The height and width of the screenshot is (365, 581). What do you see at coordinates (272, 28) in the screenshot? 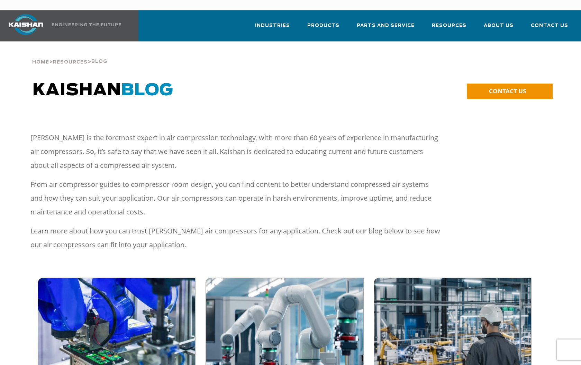
I see `a: Industries` at bounding box center [272, 28].